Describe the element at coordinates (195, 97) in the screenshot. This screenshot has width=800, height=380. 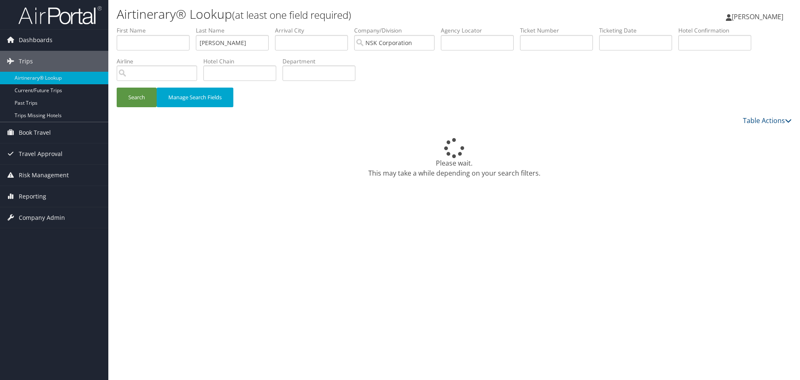
I see `button: Manage Search Fields` at that location.